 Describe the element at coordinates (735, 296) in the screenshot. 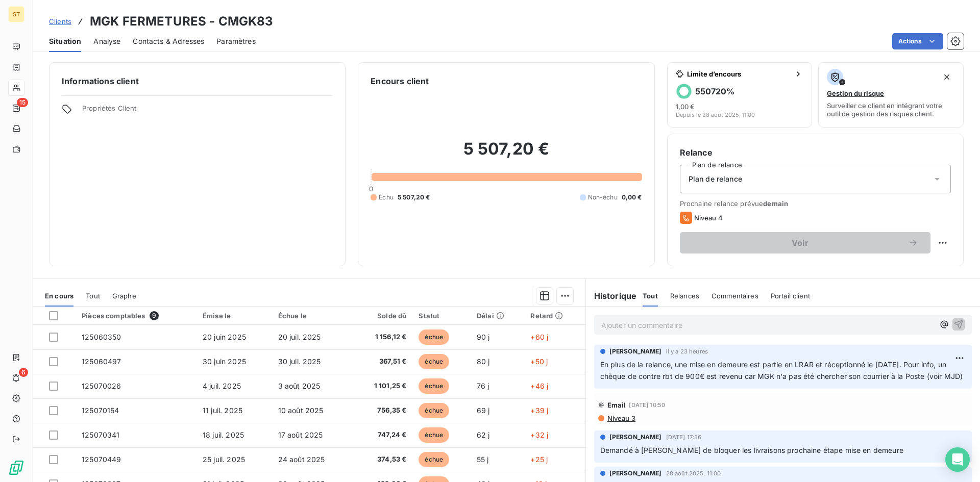

I see `span: Commentaires` at that location.